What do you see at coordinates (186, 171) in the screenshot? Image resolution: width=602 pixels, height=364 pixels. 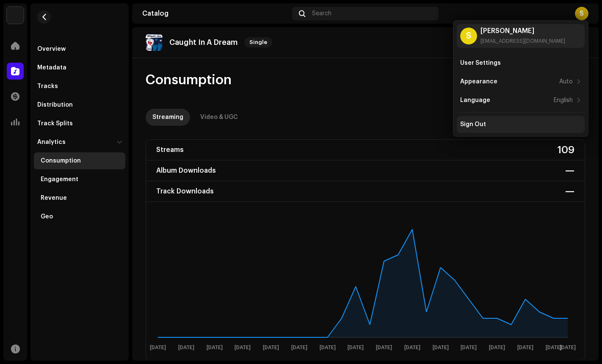 I see `div: Album Downloads` at bounding box center [186, 171].